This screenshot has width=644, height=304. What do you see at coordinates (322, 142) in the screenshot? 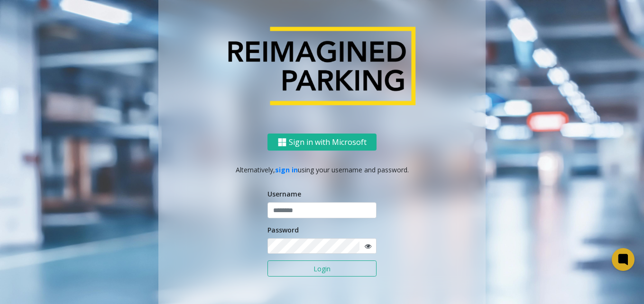
I see `button: Sign in with Microsoft` at bounding box center [322, 142].